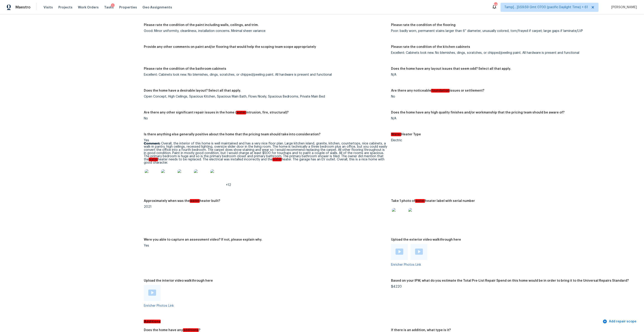 The width and height of the screenshot is (644, 332). What do you see at coordinates (172, 330) in the screenshot?
I see `h5: Does the home have any ?` at bounding box center [172, 330].